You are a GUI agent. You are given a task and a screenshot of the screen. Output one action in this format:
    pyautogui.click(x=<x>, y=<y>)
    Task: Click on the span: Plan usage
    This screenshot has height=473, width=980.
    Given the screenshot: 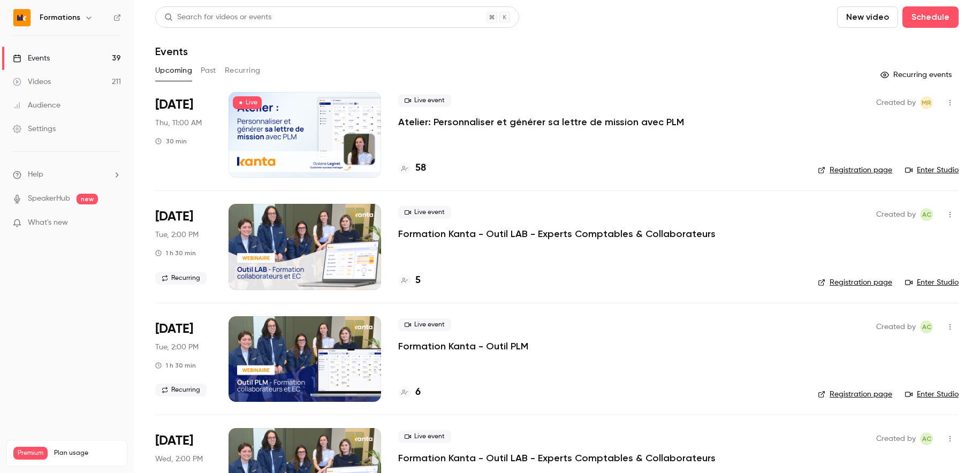 What is the action you would take?
    pyautogui.click(x=88, y=454)
    